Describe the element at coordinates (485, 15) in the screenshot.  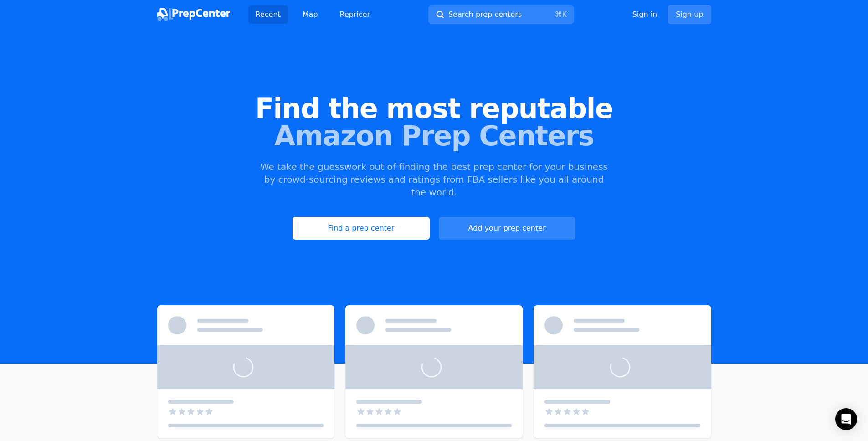
I see `span: Search prep centers` at that location.